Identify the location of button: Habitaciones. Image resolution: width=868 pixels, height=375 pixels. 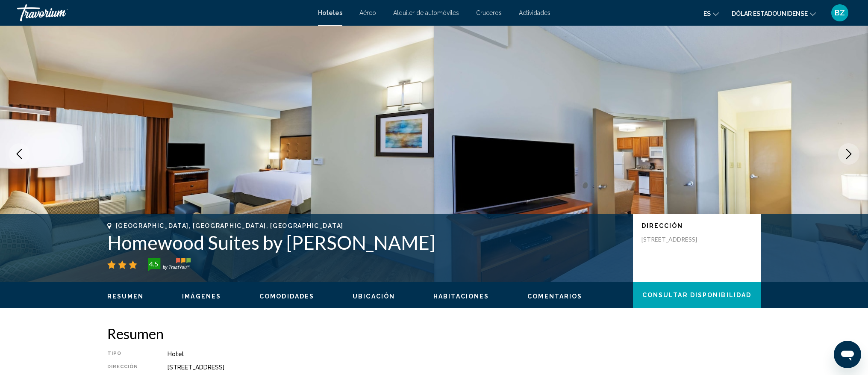
(461, 296).